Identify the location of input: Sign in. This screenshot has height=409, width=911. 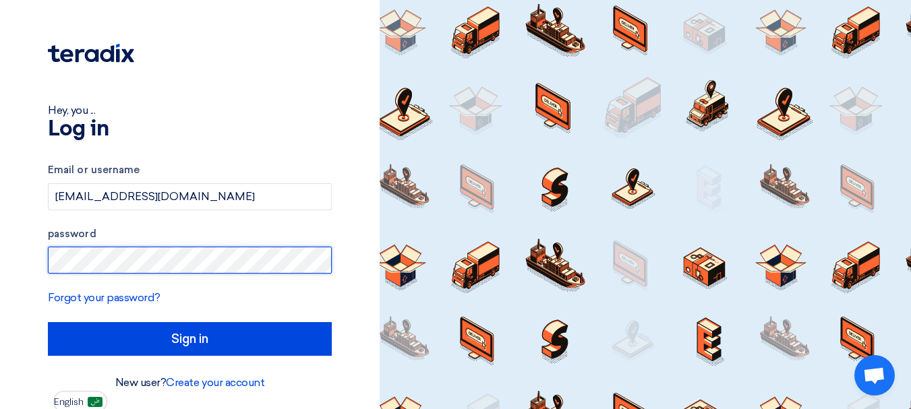
(190, 339).